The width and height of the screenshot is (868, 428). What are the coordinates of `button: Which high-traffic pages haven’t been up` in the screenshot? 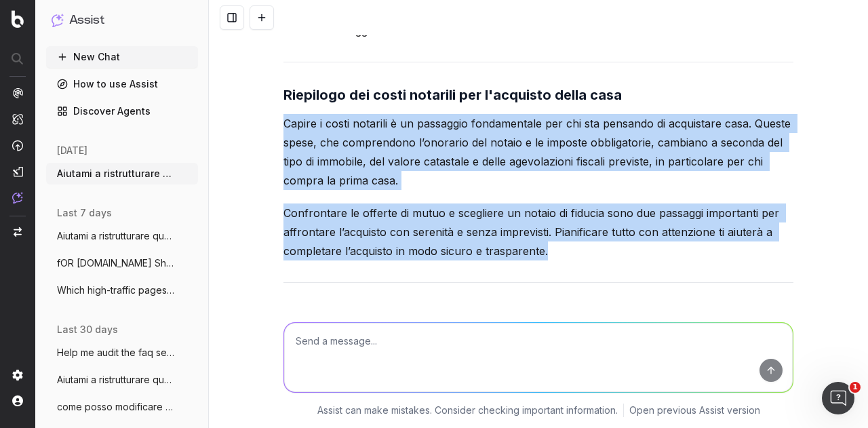 It's located at (122, 290).